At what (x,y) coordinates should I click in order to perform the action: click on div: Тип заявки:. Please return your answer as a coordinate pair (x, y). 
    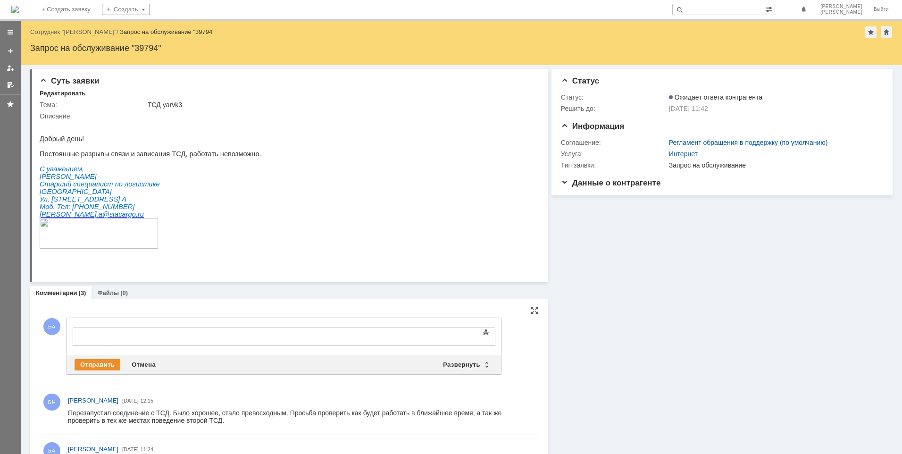
    Looking at the image, I should click on (614, 165).